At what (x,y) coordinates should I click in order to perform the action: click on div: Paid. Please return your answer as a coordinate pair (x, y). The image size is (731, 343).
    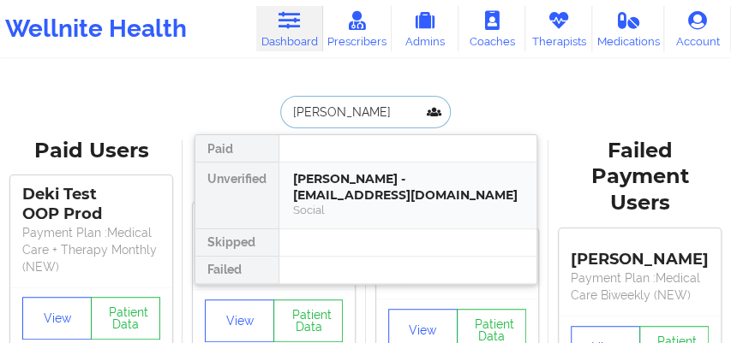
    Looking at the image, I should click on (236, 149).